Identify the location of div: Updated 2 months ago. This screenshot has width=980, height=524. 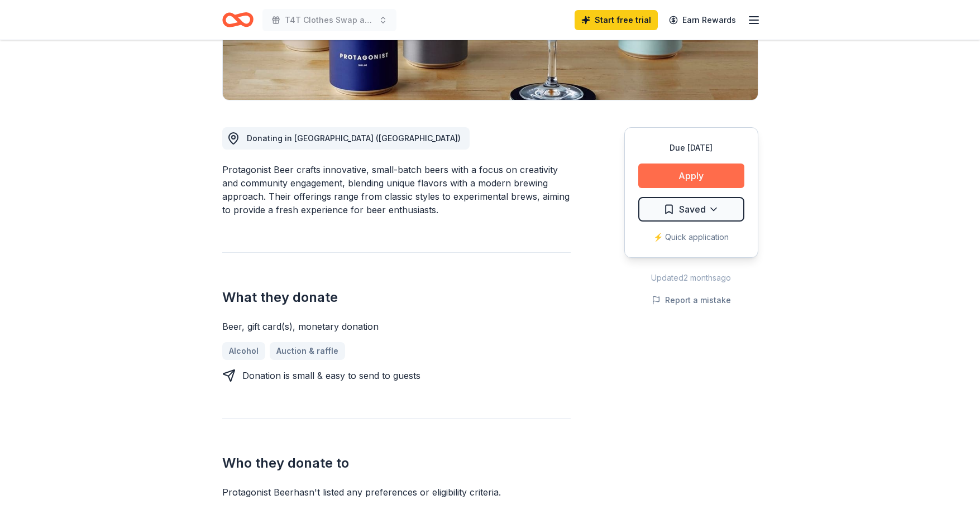
(692, 278).